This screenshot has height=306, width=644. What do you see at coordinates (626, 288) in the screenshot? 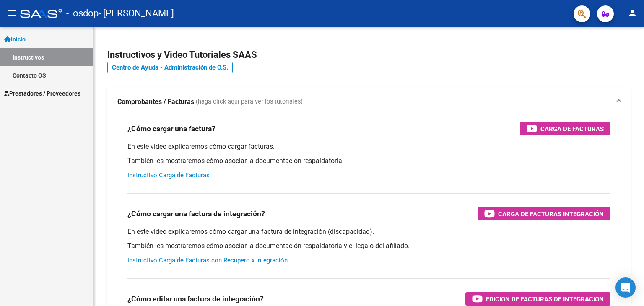
I see `div: Open Intercom Messenger` at bounding box center [626, 288].